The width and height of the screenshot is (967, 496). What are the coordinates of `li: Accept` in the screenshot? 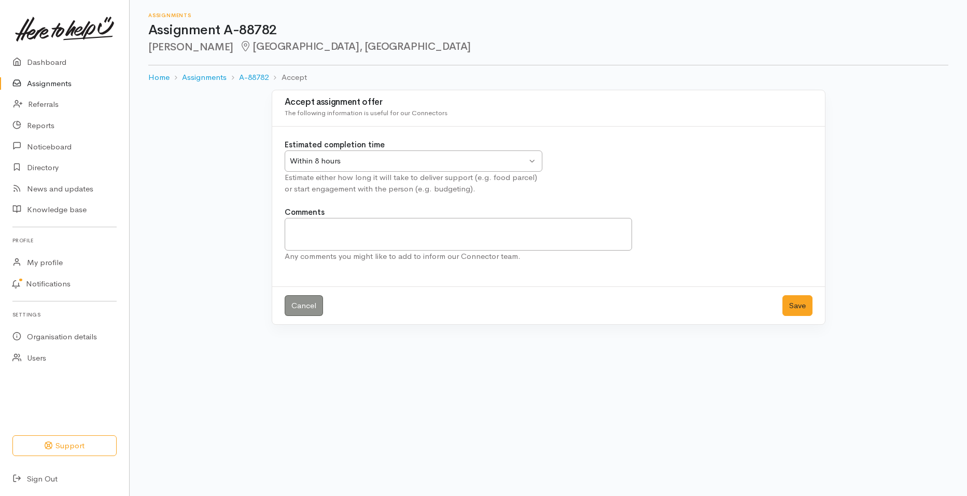 It's located at (287, 77).